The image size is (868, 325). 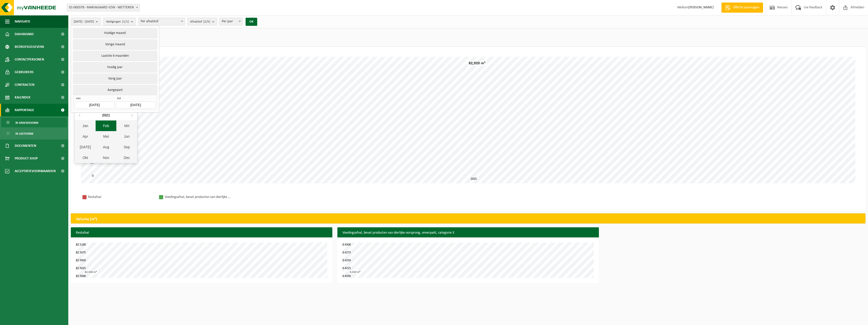 I want to click on span: Bedrijfsgegevens, so click(x=29, y=47).